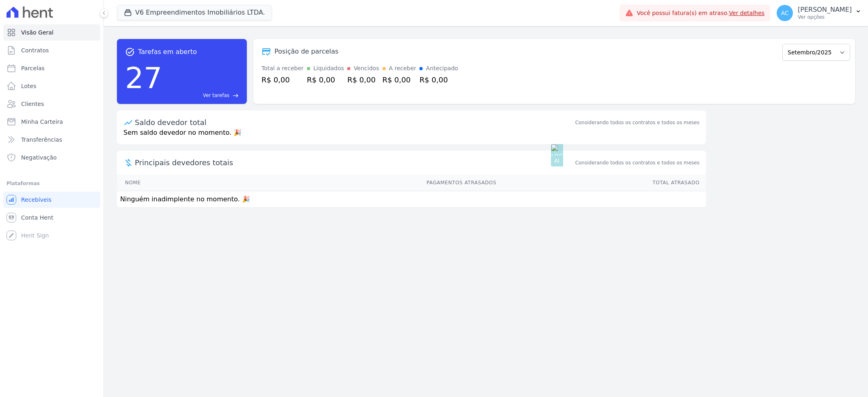  What do you see at coordinates (359, 182) in the screenshot?
I see `th: Pagamentos Atrasados` at bounding box center [359, 182].